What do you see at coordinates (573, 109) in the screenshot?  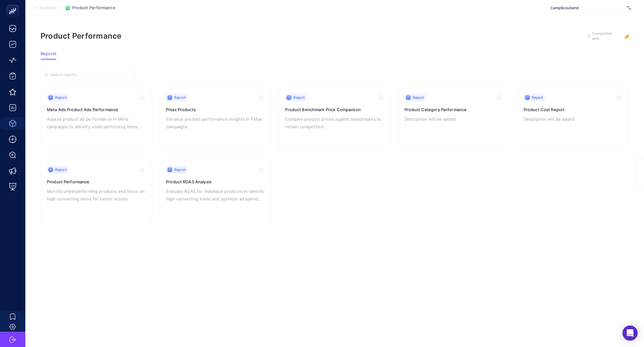 I see `h3: Product Cost Report` at bounding box center [573, 109].